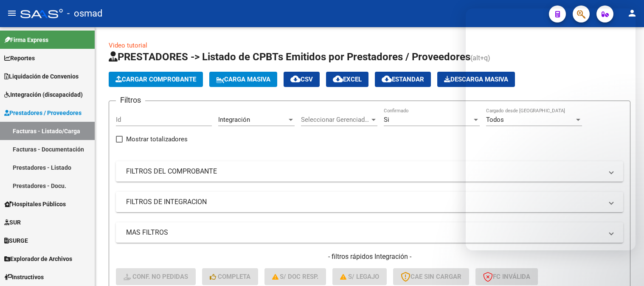 The image size is (644, 286). Describe the element at coordinates (506, 276) in the screenshot. I see `button: FC Inválida` at that location.